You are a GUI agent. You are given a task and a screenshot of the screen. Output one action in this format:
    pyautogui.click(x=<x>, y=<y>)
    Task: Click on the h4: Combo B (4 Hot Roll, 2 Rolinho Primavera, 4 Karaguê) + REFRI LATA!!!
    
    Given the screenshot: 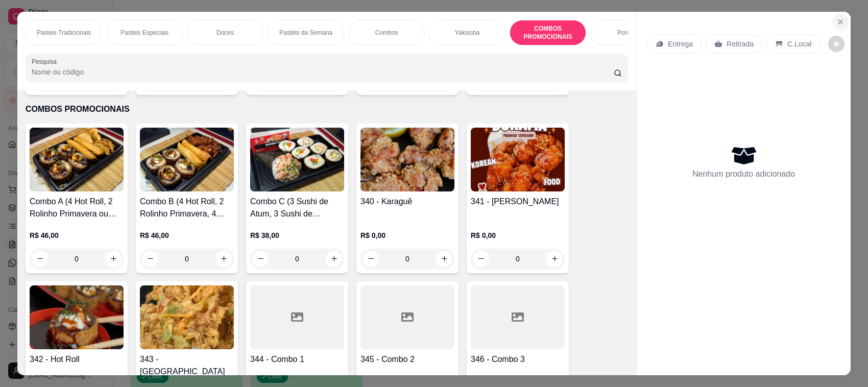 What is the action you would take?
    pyautogui.click(x=187, y=208)
    